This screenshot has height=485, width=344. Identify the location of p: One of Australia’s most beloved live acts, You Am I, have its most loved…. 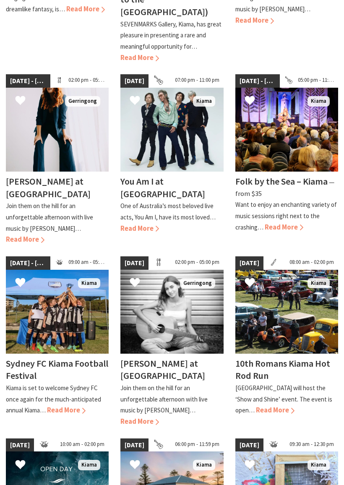
(168, 212).